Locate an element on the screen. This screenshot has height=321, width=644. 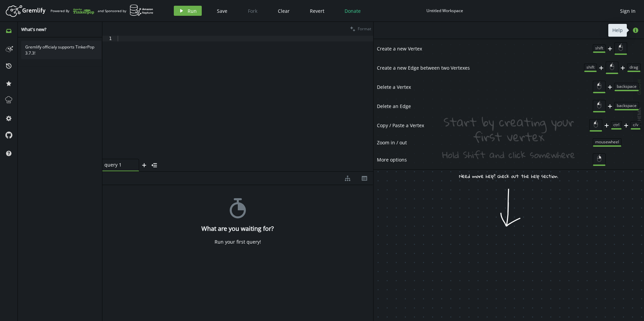
span: Format is located at coordinates (365, 29).